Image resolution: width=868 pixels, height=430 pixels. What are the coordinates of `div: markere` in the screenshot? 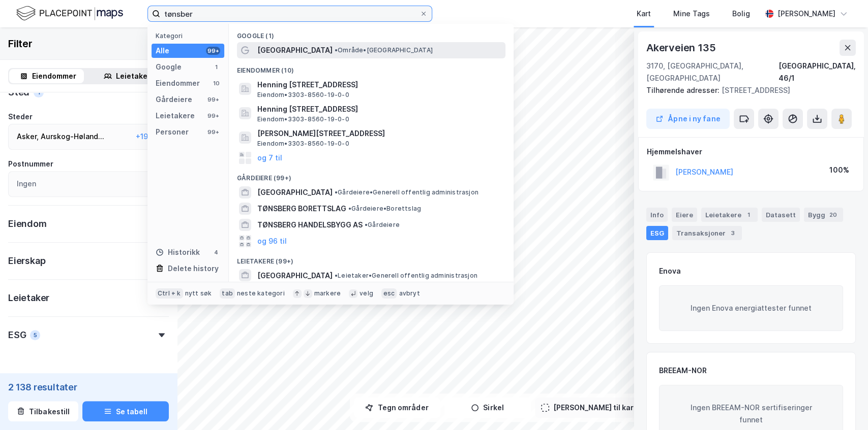 It's located at (328, 294).